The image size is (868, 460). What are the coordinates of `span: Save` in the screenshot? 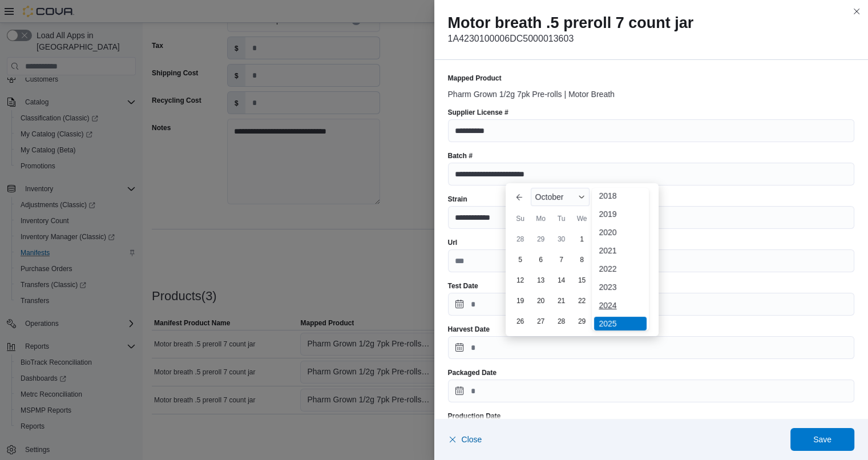 It's located at (822, 439).